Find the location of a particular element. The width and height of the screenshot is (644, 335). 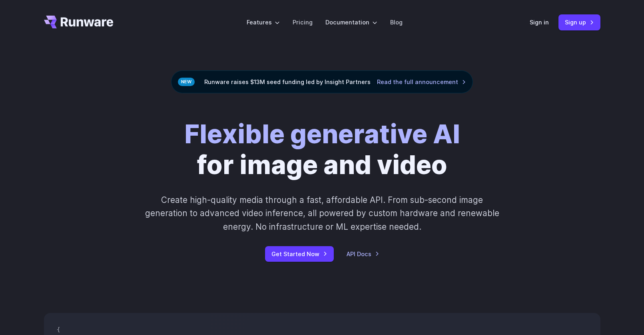

a: Get Started Now is located at coordinates (299, 253).